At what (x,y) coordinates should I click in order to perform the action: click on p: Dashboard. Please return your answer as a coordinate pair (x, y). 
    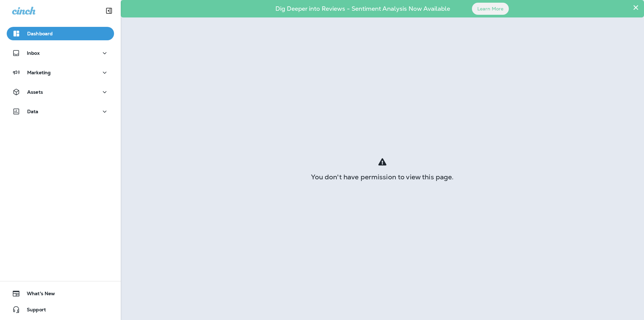
    Looking at the image, I should click on (40, 34).